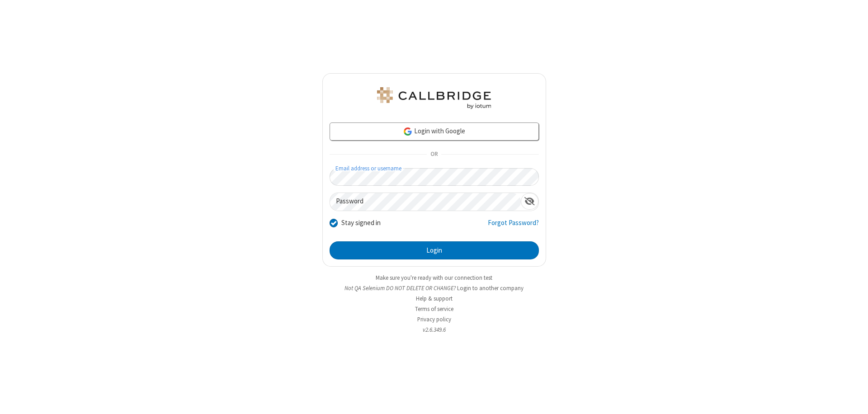  Describe the element at coordinates (434, 155) in the screenshot. I see `span: OR` at that location.